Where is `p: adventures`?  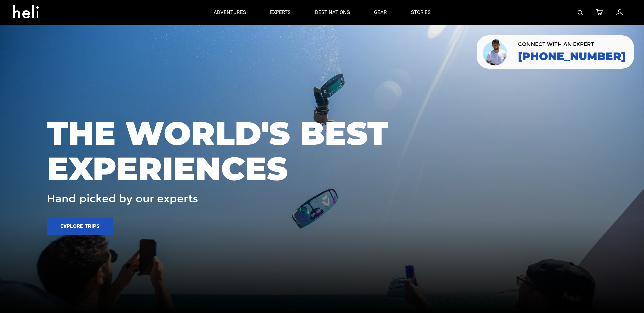 p: adventures is located at coordinates (230, 12).